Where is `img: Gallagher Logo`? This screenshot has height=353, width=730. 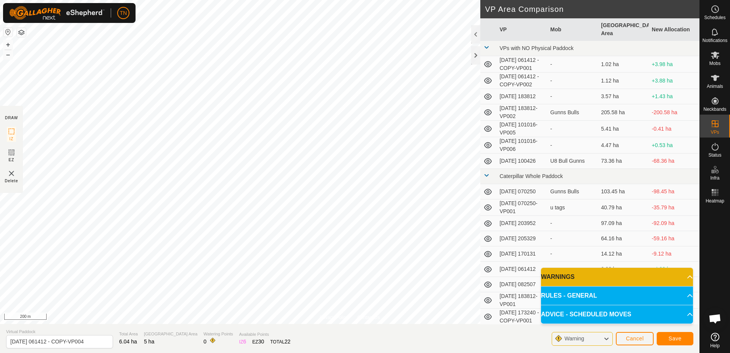
img: Gallagher Logo is located at coordinates (57, 13).